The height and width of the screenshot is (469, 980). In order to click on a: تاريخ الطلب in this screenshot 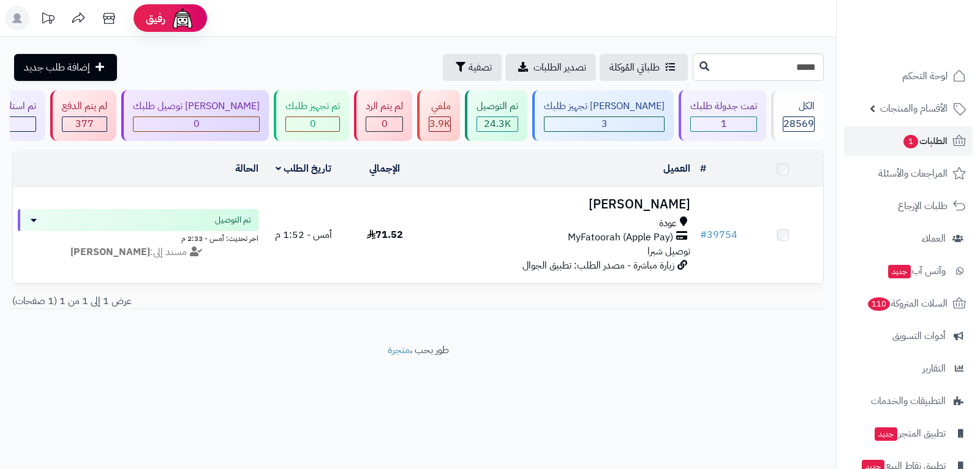, I will do `click(303, 168)`.